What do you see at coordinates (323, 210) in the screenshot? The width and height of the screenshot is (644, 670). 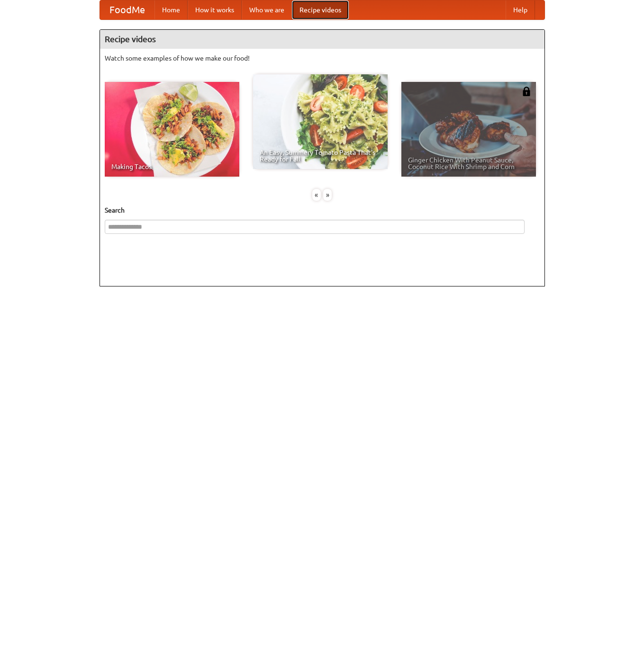 I see `h5: Search` at bounding box center [323, 210].